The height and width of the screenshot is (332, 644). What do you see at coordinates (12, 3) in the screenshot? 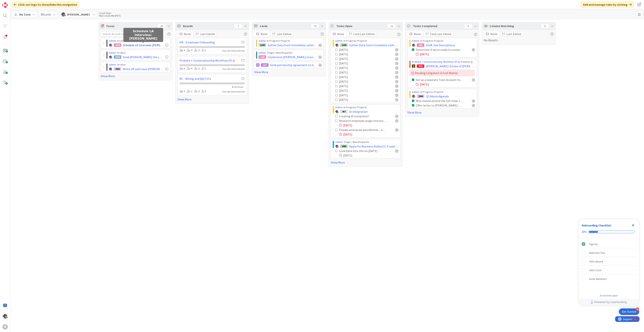
I see `span: Support` at bounding box center [12, 3].